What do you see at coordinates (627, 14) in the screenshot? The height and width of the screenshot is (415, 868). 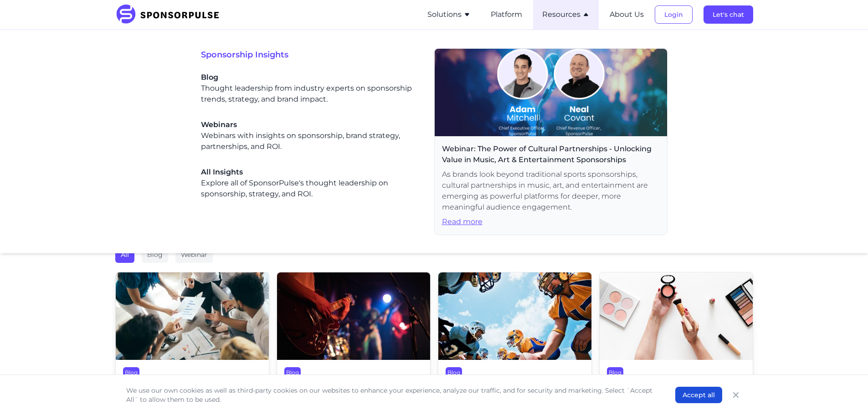 I see `a: About Us` at bounding box center [627, 14].